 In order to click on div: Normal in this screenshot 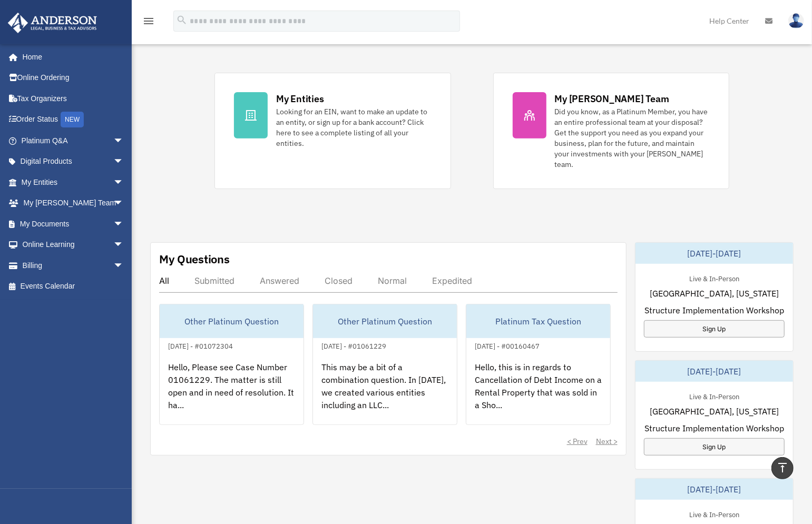, I will do `click(392, 281)`.